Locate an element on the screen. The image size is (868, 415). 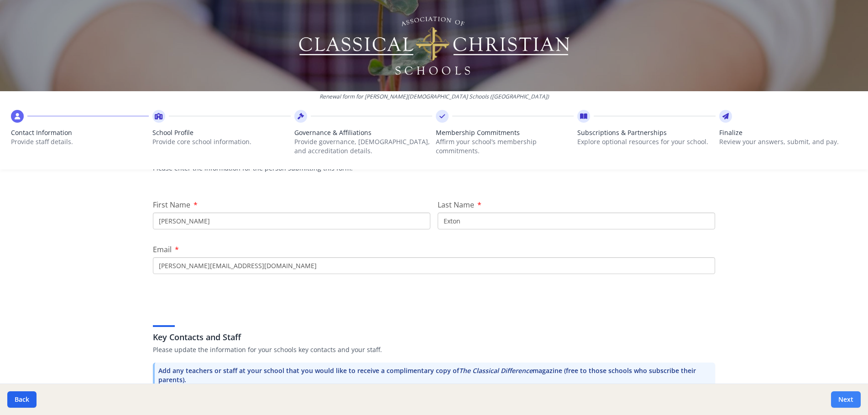
span: School Profile is located at coordinates (221, 132).